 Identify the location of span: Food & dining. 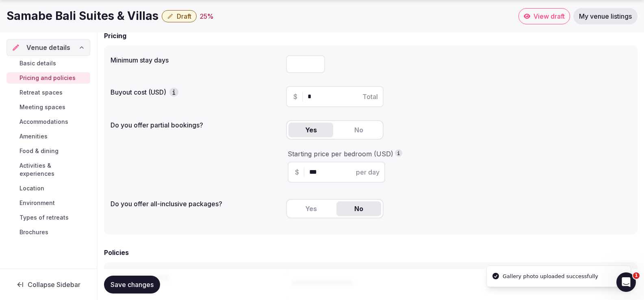
(39, 151).